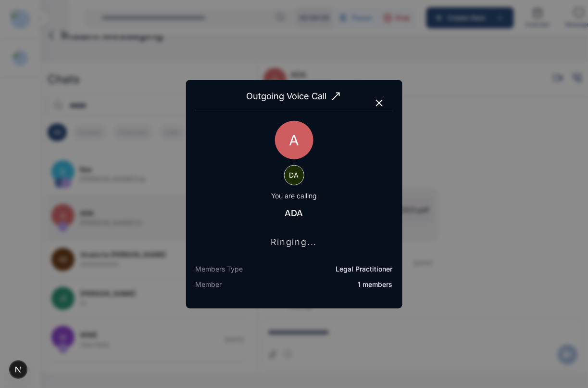 The image size is (588, 388). What do you see at coordinates (294, 140) in the screenshot?
I see `span: A` at bounding box center [294, 140].